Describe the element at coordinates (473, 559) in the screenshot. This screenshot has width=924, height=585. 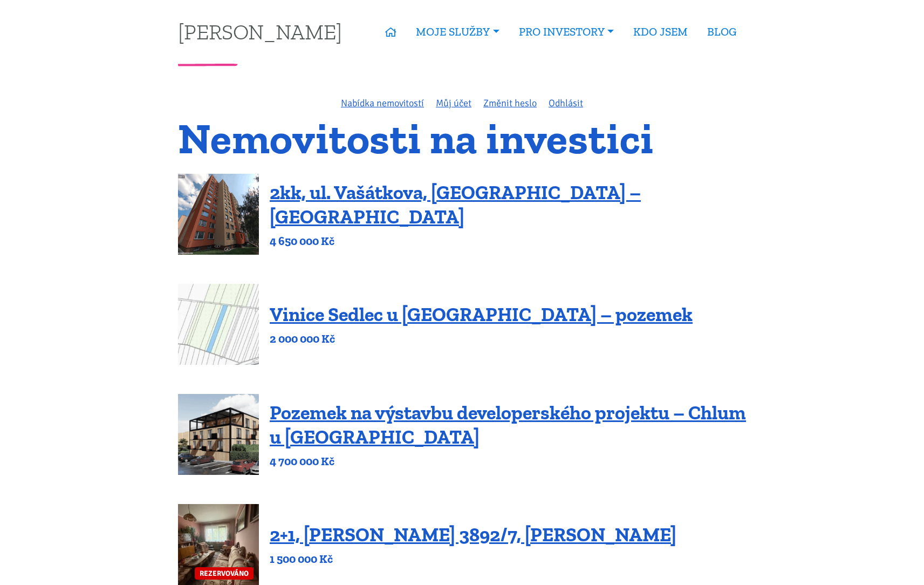
I see `p: 1 500 000 Kč` at that location.